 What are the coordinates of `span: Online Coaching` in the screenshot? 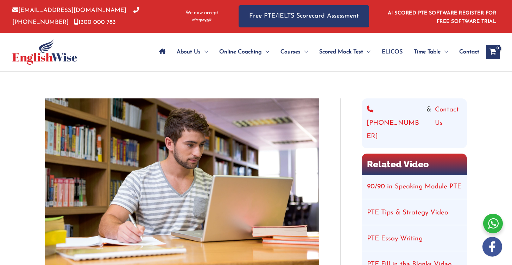 It's located at (240, 52).